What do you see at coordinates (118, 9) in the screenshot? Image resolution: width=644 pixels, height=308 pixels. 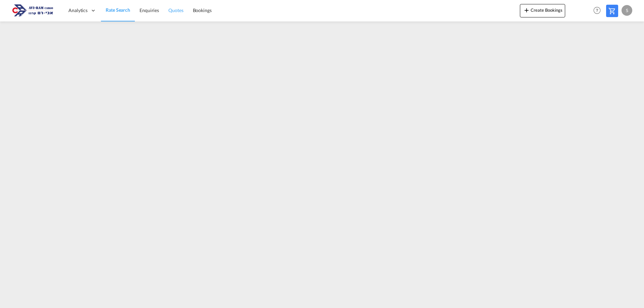 I see `span: Rate Search` at bounding box center [118, 9].